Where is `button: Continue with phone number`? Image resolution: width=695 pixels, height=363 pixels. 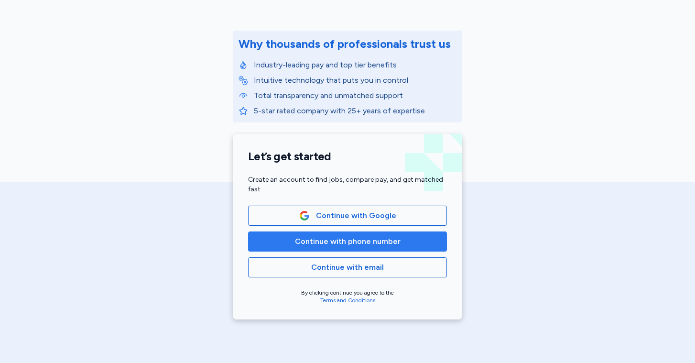 button: Continue with phone number is located at coordinates (347, 241).